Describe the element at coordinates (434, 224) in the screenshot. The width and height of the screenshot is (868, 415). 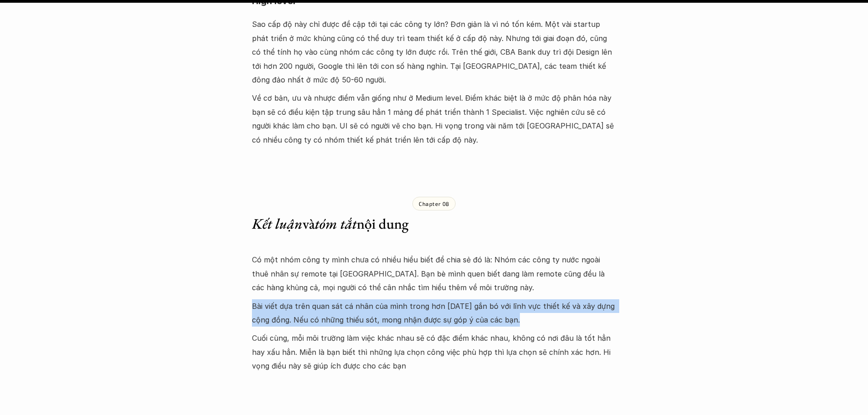
I see `h3: và nội dung` at that location.